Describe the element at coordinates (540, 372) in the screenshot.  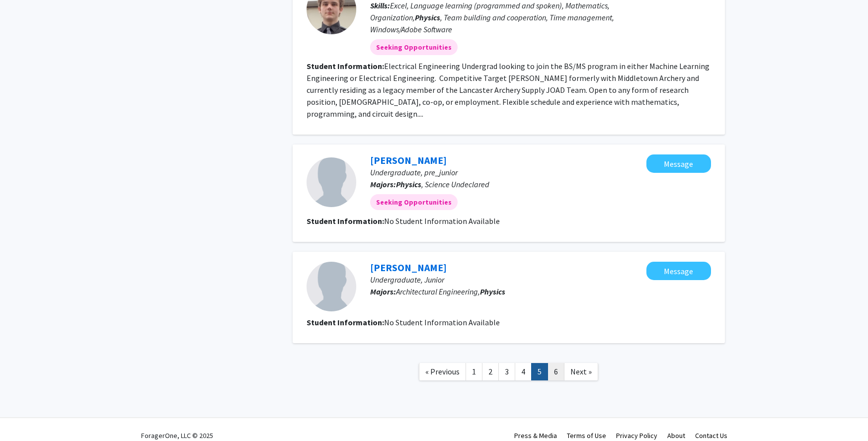
I see `a: 5` at that location.